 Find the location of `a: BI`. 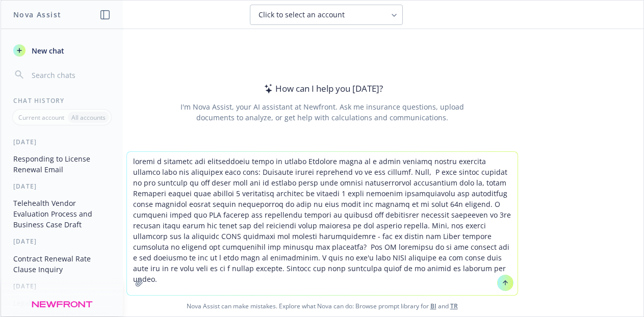

a: BI is located at coordinates (434, 305).